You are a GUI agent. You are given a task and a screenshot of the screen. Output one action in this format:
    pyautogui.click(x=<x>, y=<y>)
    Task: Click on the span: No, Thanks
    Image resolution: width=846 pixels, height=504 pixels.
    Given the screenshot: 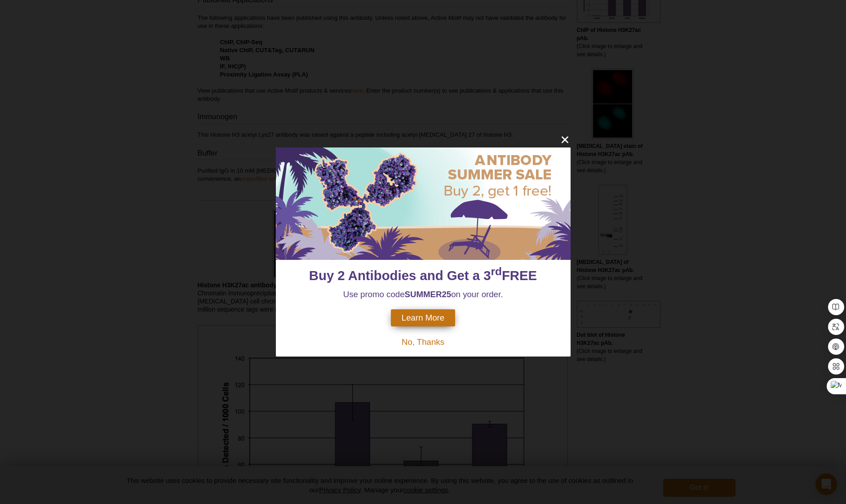 What is the action you would take?
    pyautogui.click(x=423, y=341)
    